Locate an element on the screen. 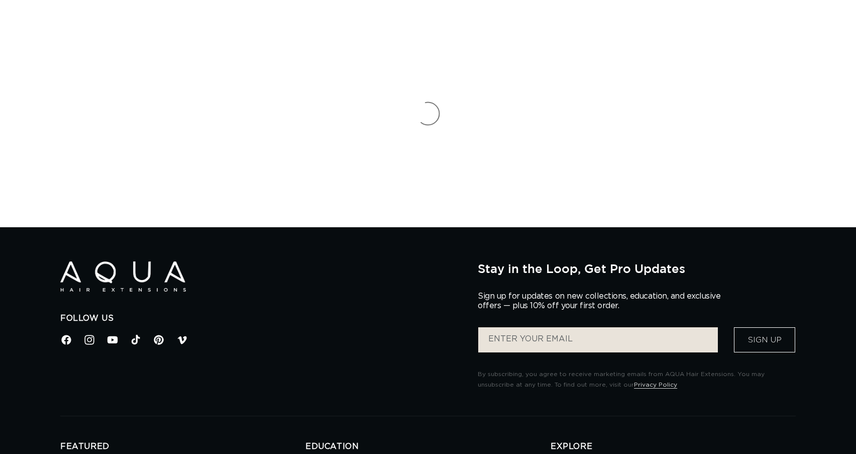  h2: EXPLORE is located at coordinates (673, 446).